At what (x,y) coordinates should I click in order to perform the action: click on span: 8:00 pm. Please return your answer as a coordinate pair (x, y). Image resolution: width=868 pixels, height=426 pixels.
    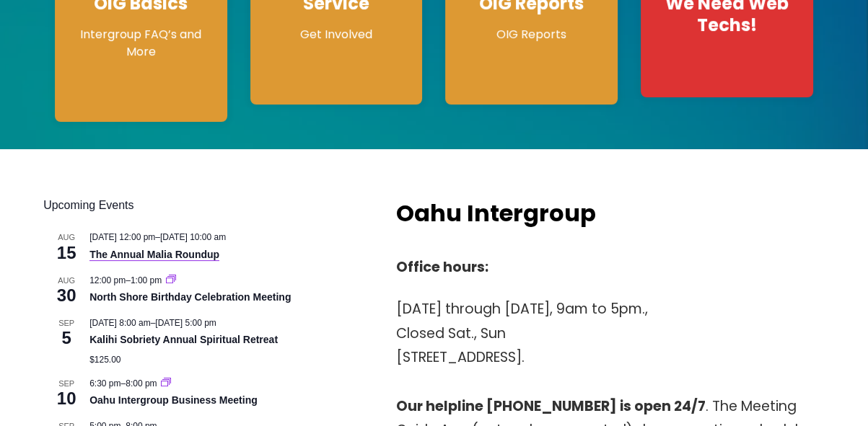
    Looking at the image, I should click on (141, 383).